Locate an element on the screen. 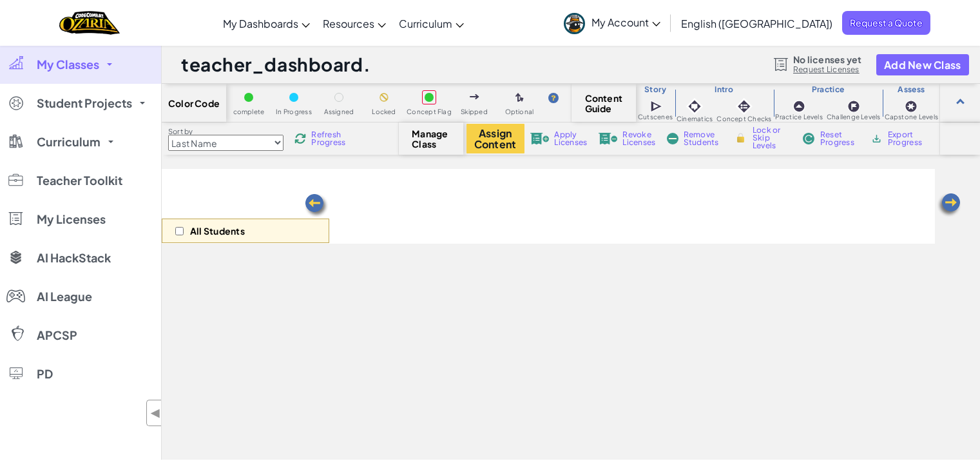  span: In Progress is located at coordinates (293, 112).